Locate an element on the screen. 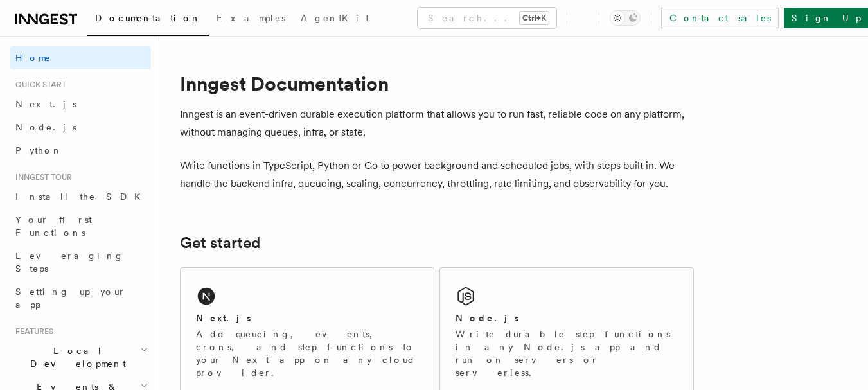 The height and width of the screenshot is (390, 868). a: Your first Functions is located at coordinates (80, 226).